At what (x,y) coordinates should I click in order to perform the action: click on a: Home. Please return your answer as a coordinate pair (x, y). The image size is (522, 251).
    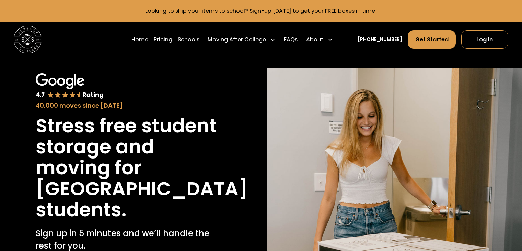
    Looking at the image, I should click on (140, 39).